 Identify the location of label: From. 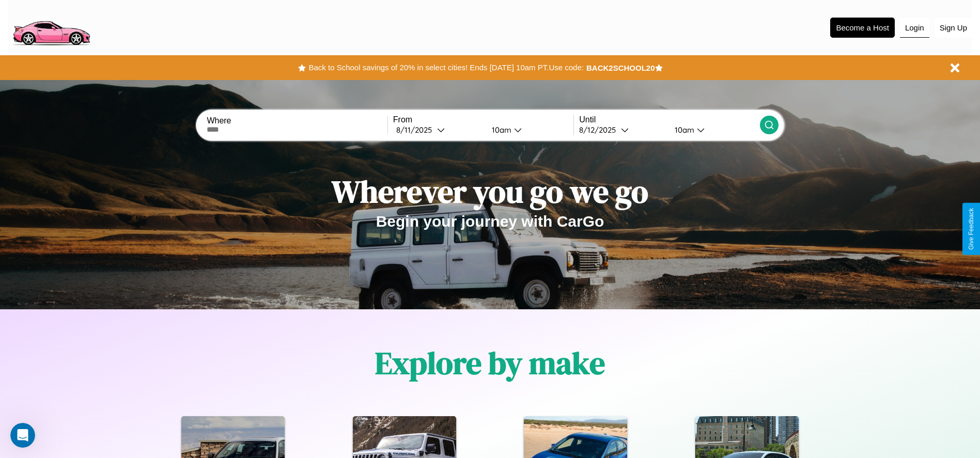
(483, 120).